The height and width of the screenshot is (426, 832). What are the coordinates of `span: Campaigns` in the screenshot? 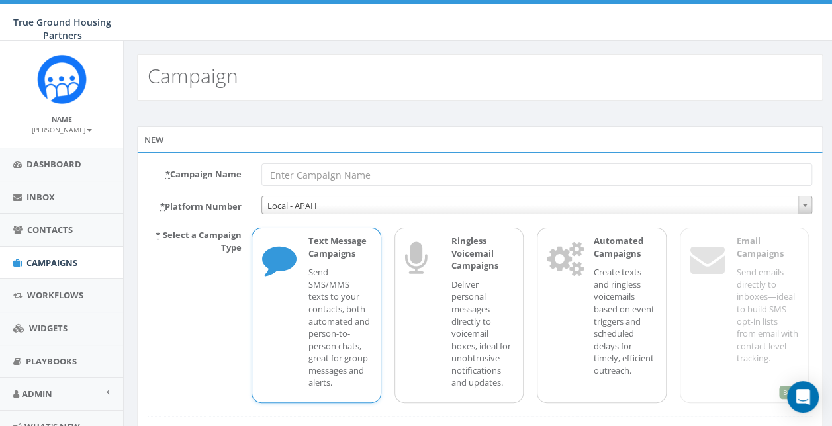 It's located at (52, 263).